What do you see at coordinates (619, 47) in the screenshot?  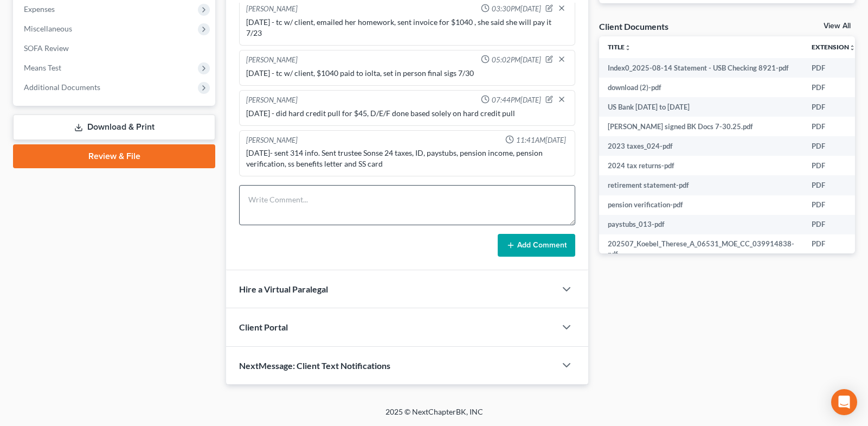 I see `a: Titleunfold_more` at bounding box center [619, 47].